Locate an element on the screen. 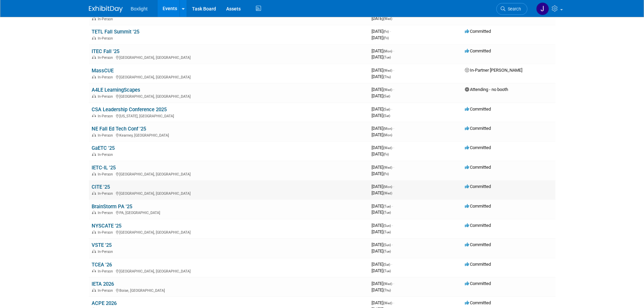 The height and width of the screenshot is (308, 644). a: A4LE LearningScapes is located at coordinates (116, 90).